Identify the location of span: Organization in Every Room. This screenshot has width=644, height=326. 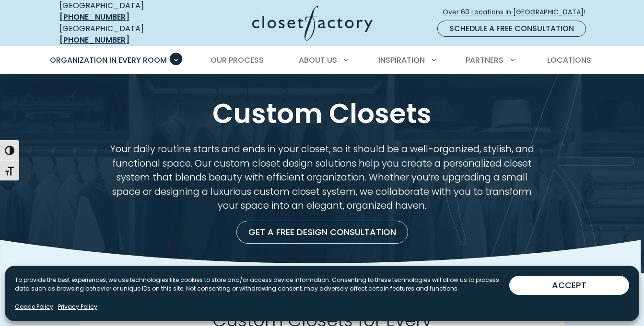
(108, 60).